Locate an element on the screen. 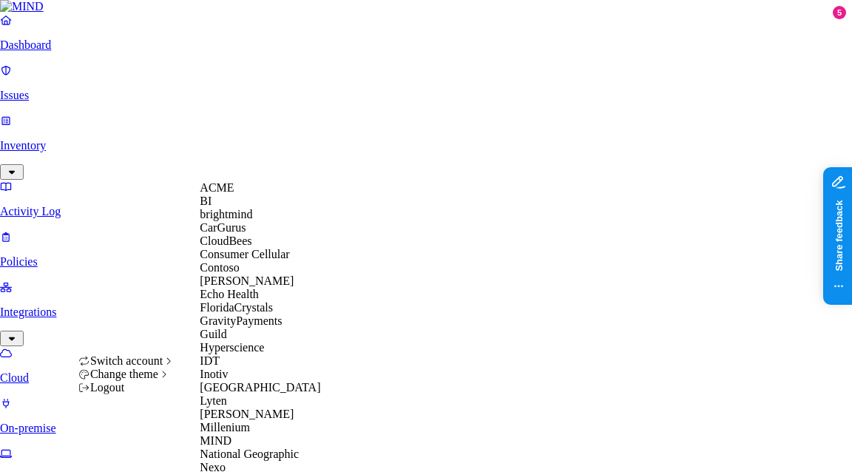 The height and width of the screenshot is (472, 852). span: Inotiv is located at coordinates (214, 373).